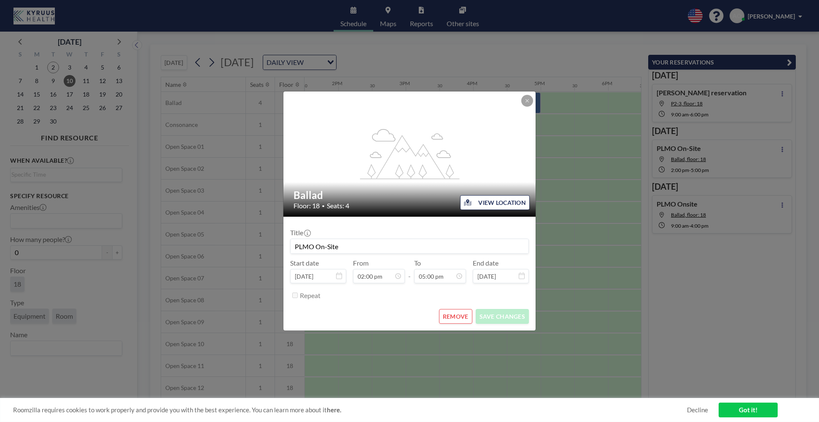  I want to click on label: To, so click(417, 263).